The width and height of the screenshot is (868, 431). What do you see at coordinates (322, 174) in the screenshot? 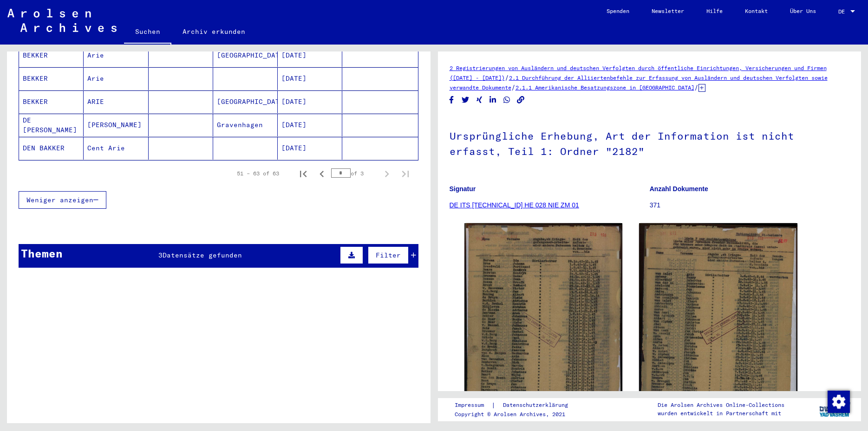
I see `button: Previous page` at bounding box center [322, 174].